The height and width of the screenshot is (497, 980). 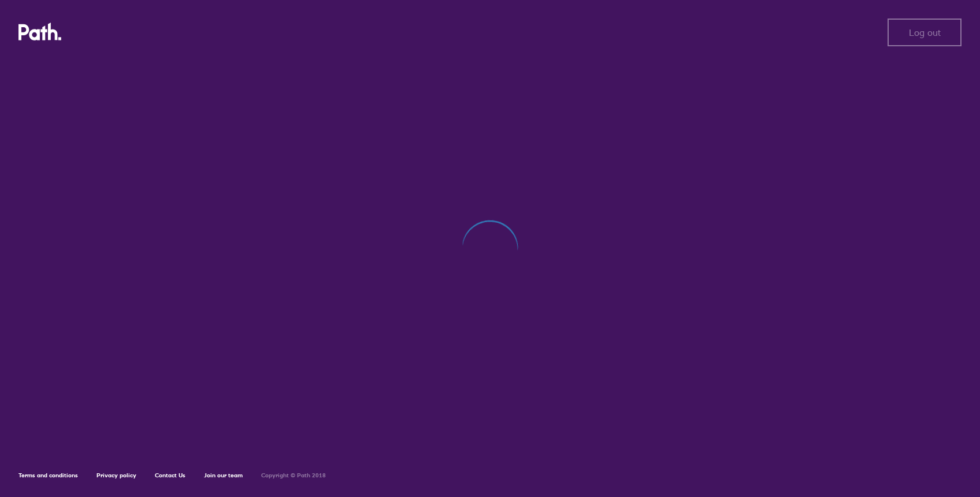 I want to click on a: Privacy policy, so click(x=116, y=475).